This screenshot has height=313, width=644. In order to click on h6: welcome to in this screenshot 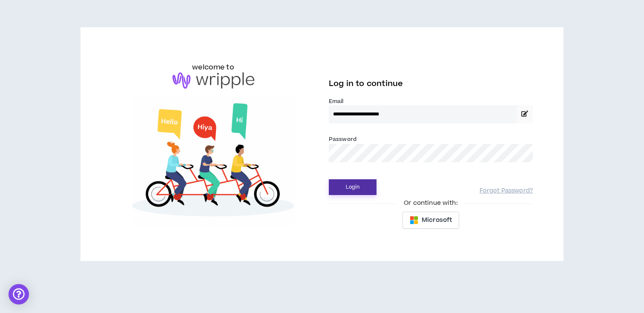, I will do `click(213, 67)`.